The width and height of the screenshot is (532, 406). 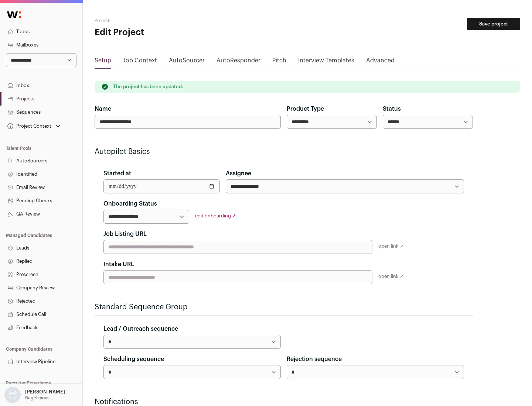 What do you see at coordinates (305, 109) in the screenshot?
I see `label: Product Type` at bounding box center [305, 109].